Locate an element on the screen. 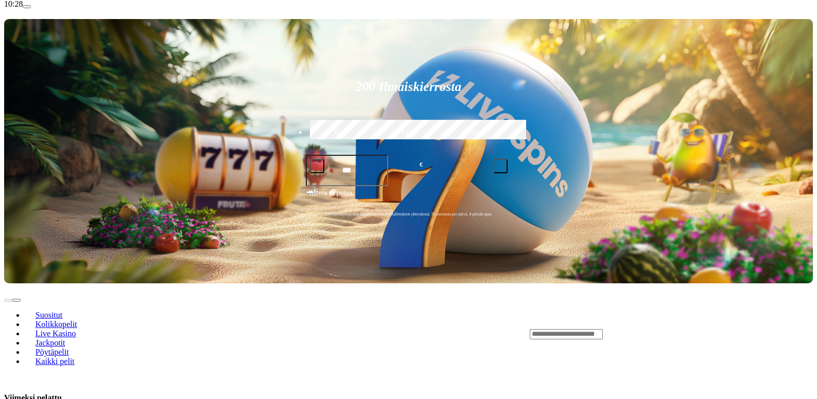 Image resolution: width=817 pixels, height=399 pixels. span: Live Kasino is located at coordinates (56, 333).